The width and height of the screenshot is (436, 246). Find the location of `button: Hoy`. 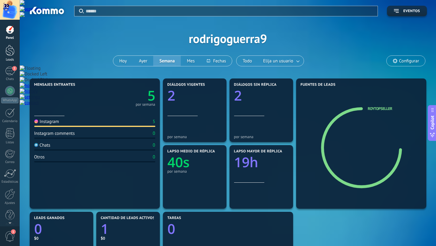

button: Hoy is located at coordinates (123, 61).